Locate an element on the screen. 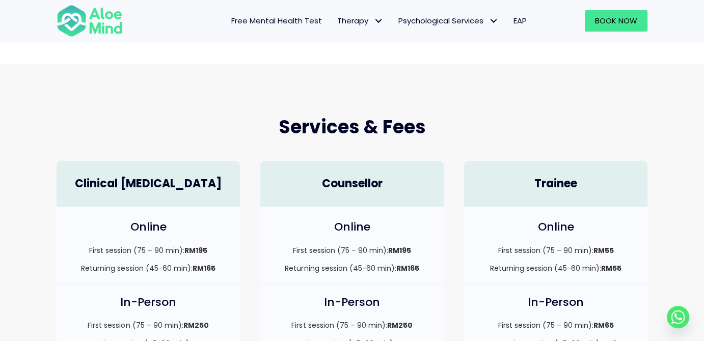 Image resolution: width=704 pixels, height=341 pixels. img: Aloe mind Logo is located at coordinates (90, 21).